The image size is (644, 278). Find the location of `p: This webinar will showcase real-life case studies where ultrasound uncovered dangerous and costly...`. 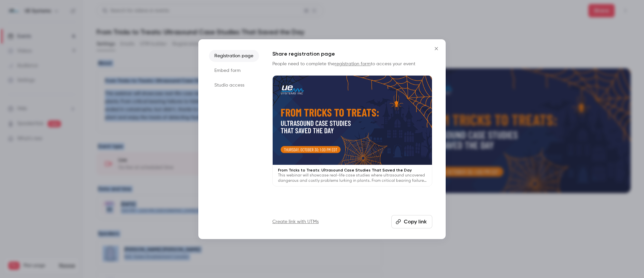

p: This webinar will showcase real-life case studies where ultrasound uncovered dangerous and costly... is located at coordinates (352, 178).